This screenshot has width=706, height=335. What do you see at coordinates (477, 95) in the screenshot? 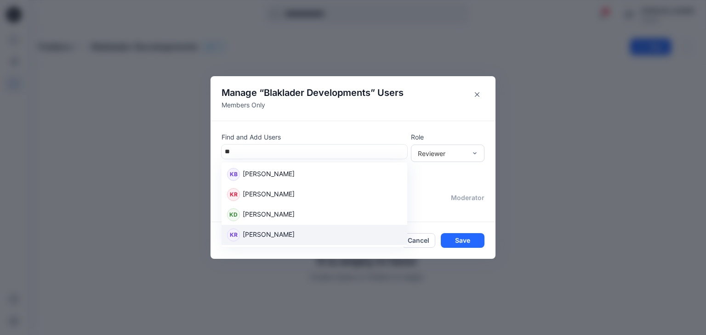
I see `button: Close` at bounding box center [477, 95].